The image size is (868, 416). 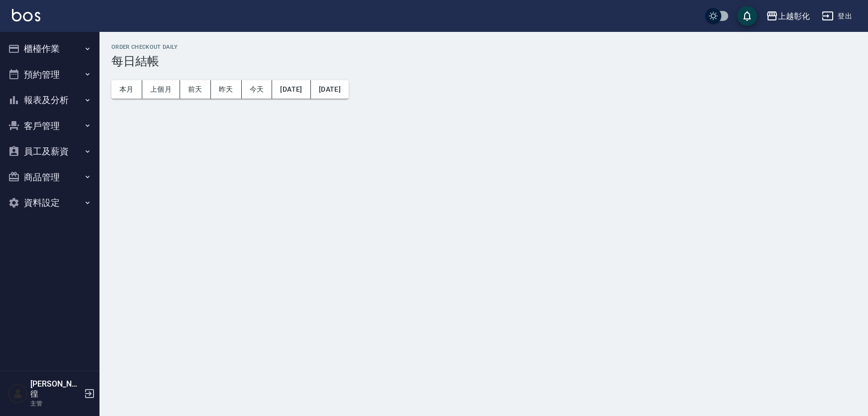 I want to click on button: 登出, so click(x=837, y=16).